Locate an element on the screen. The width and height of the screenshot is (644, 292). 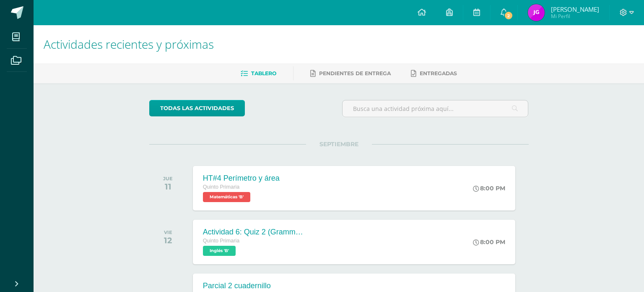
div: JUE is located at coordinates (168, 178).